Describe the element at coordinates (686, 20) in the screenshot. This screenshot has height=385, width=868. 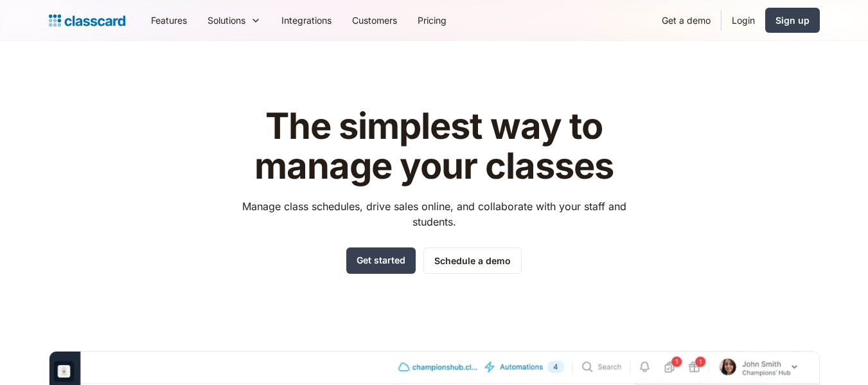
I see `a: Get a demo` at that location.